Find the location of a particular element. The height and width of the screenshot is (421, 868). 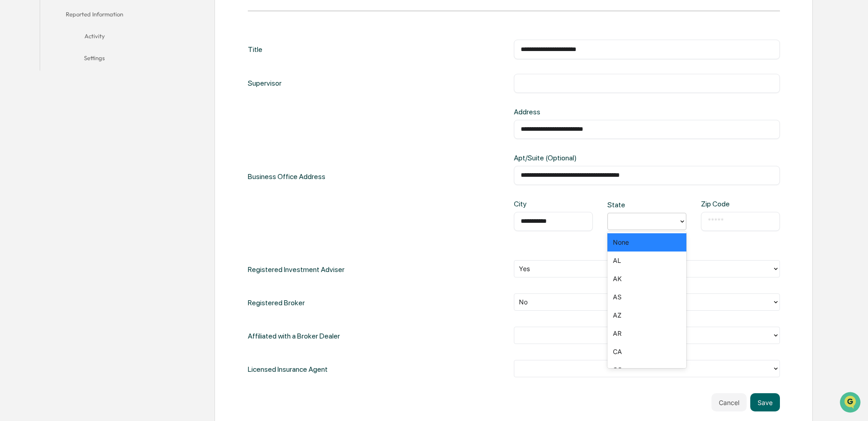

button: Activity is located at coordinates (94, 38).